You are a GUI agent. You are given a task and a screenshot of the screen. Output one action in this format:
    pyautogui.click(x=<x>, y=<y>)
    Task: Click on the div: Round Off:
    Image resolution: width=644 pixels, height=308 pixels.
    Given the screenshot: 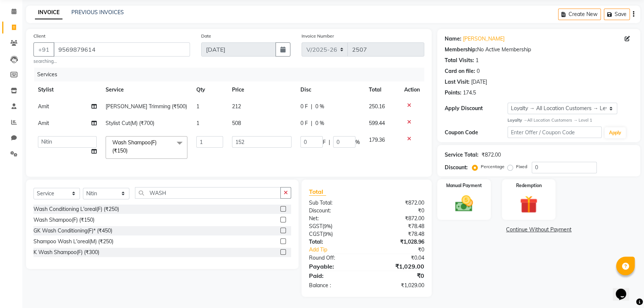 What is the action you would take?
    pyautogui.click(x=335, y=257)
    